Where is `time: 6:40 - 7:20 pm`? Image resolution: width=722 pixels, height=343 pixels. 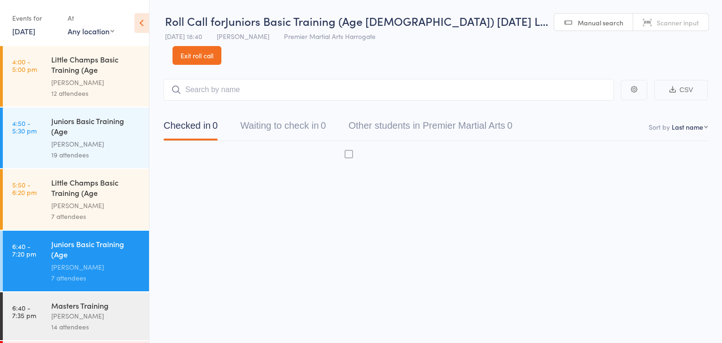 time: 6:40 - 7:20 pm is located at coordinates (24, 250).